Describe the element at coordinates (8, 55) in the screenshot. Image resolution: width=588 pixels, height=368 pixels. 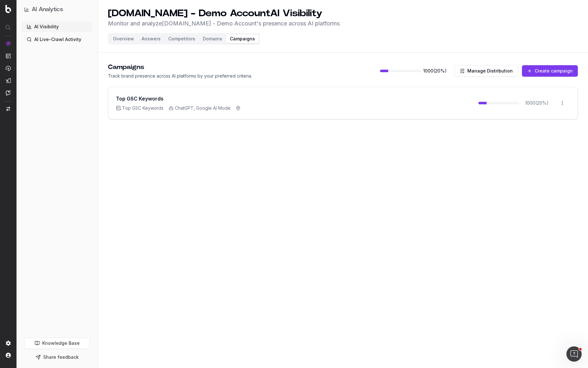
I see `img: Intelligence` at that location.